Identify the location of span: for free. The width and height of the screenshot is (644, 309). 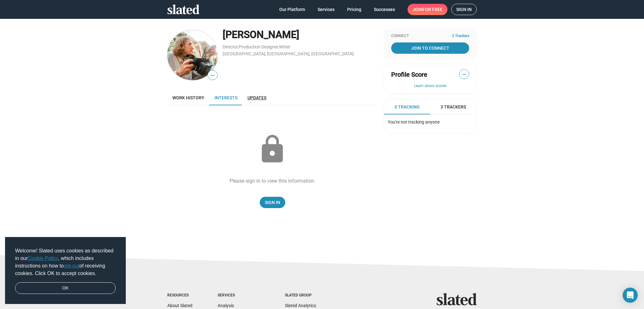
(432, 9).